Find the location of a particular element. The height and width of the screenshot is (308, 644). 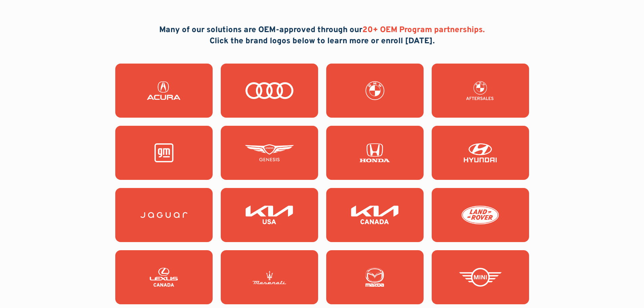

img: Land Rover is located at coordinates (480, 215).